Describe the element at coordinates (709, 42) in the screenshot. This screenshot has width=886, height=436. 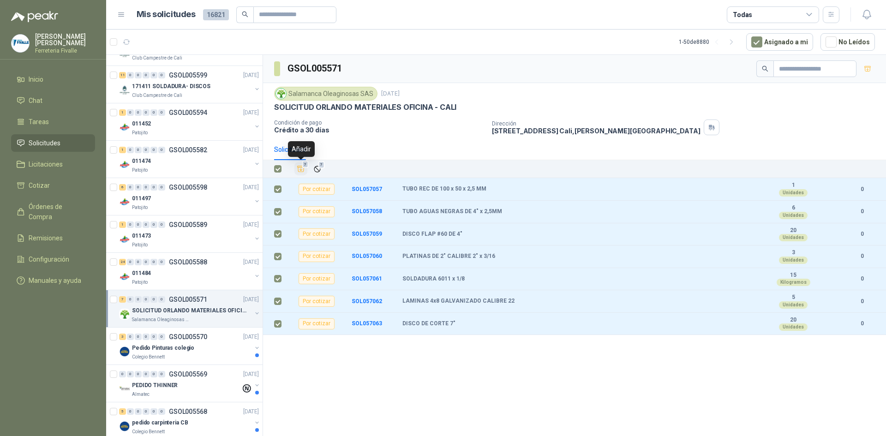
I see `div: 1 - 50 de 8880` at that location.